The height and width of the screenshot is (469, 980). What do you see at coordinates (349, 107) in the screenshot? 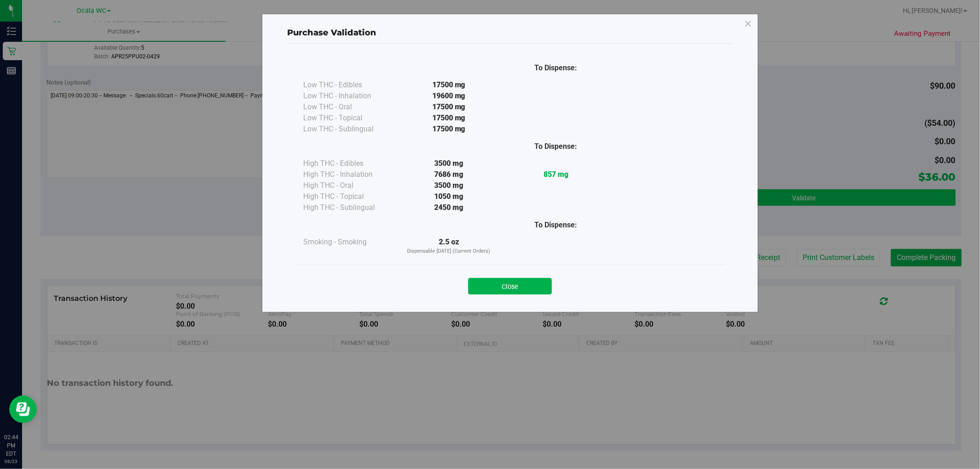
I see `div: Low THC - Oral` at bounding box center [349, 107].